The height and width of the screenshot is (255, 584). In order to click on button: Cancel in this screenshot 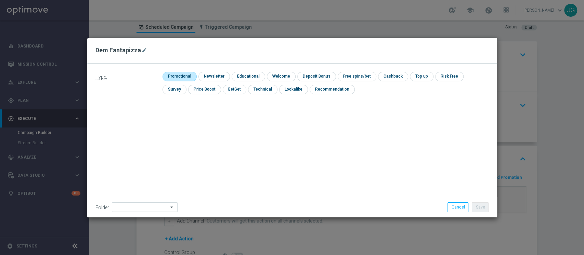, I will do `click(458, 207)`.